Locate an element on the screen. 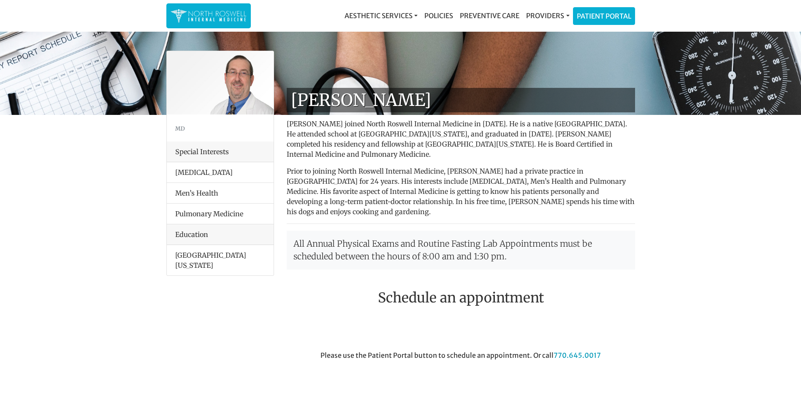 The image size is (801, 403). a: Preventive Care is located at coordinates (489, 16).